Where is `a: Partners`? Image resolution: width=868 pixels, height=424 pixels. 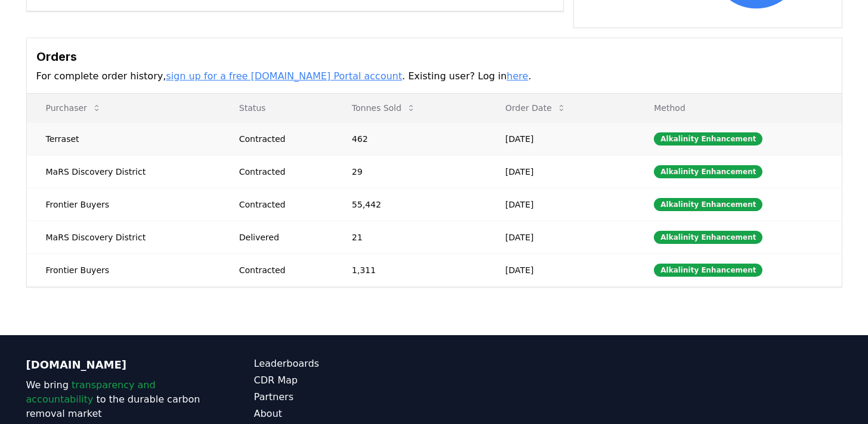
a: Partners is located at coordinates (344, 397).